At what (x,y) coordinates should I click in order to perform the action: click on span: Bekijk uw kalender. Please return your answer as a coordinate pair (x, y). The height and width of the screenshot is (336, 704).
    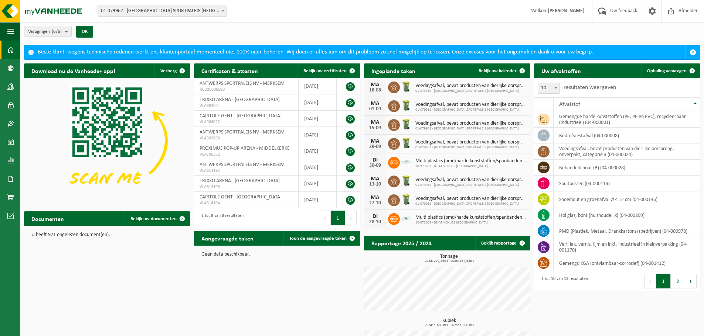
    Looking at the image, I should click on (497, 71).